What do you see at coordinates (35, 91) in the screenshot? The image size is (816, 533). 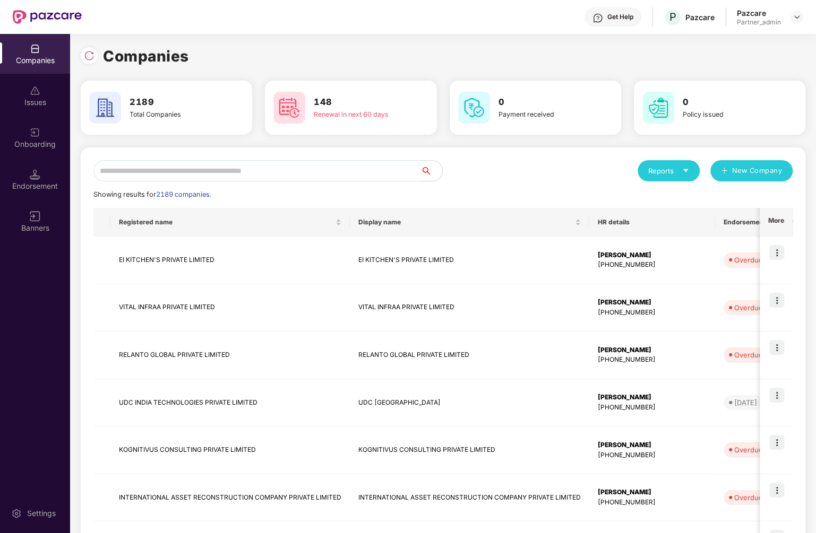 I see `img: svg+xml;base64,PHN2ZyBpZD0iSXNzdWVzX2Rpc2FibGVkIiB4bWxucz0iaHR0cDovL3d3dy53My5vcmcvMjAwMC9zdmciIH...` at bounding box center [35, 91].